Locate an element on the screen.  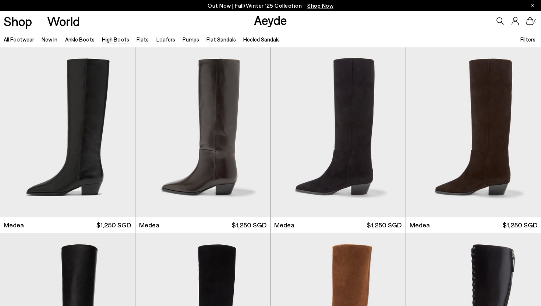
a: Flats is located at coordinates (142, 39).